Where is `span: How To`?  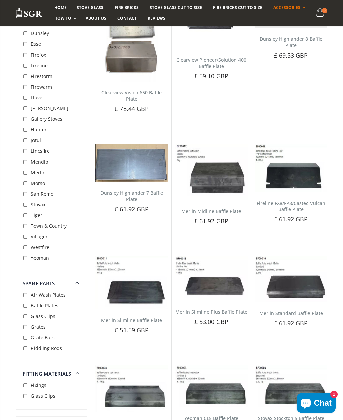 span: How To is located at coordinates (63, 18).